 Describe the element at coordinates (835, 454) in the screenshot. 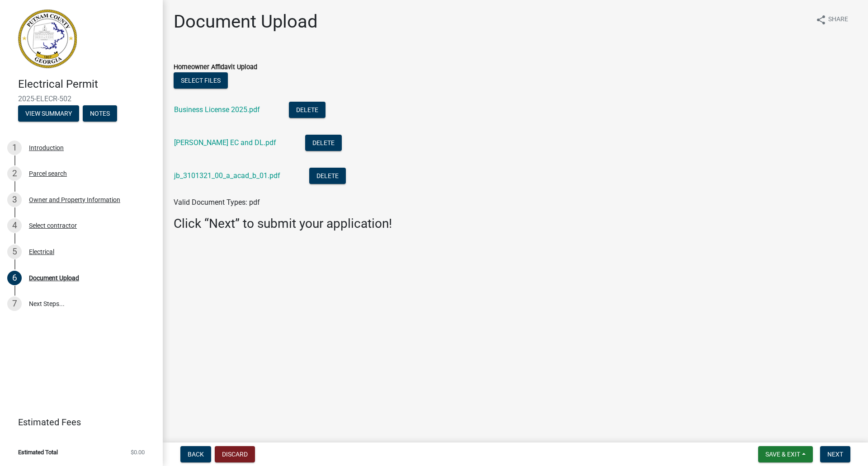

I see `button: Next` at that location.